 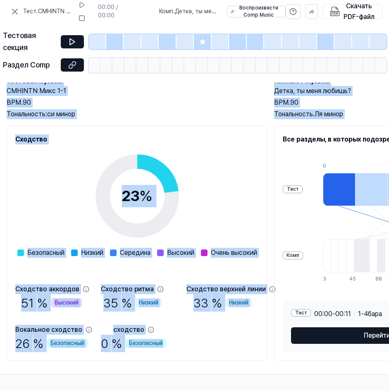 What do you see at coordinates (329, 114) in the screenshot?
I see `font: Ля минор` at bounding box center [329, 114].